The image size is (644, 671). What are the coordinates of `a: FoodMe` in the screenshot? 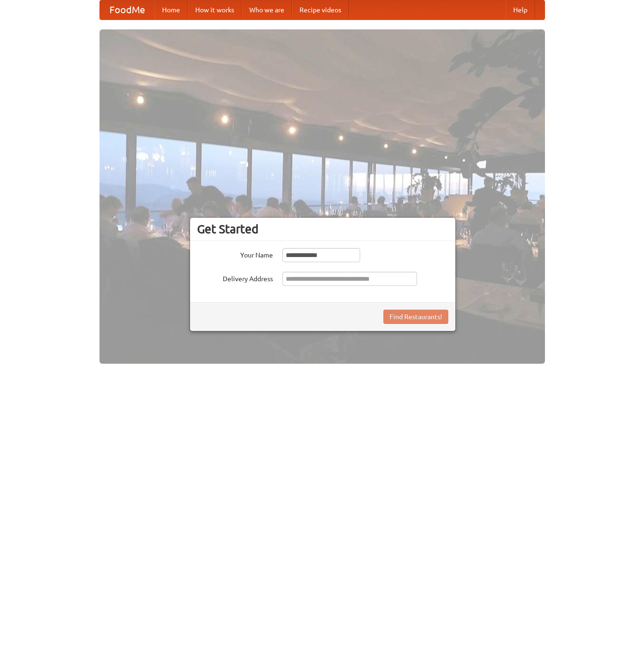 It's located at (127, 10).